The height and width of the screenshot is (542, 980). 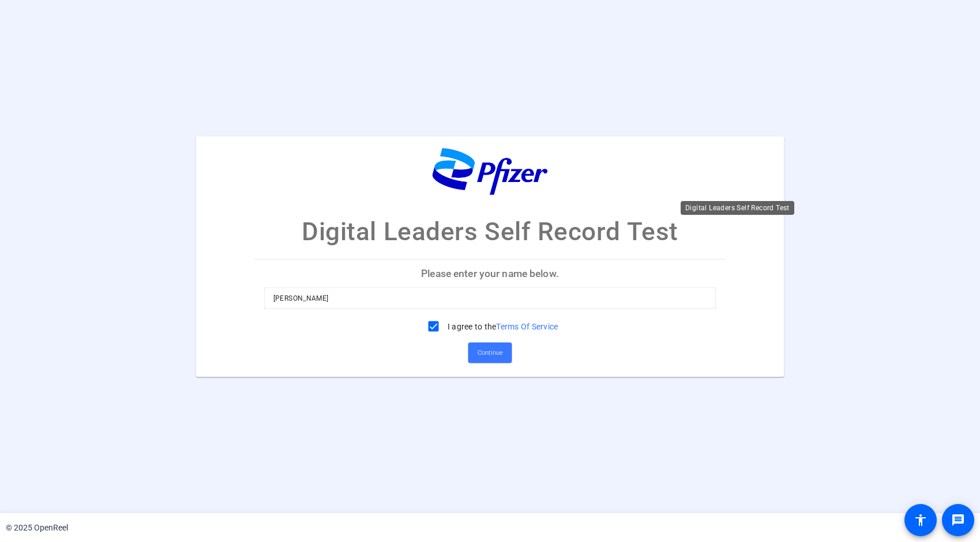 What do you see at coordinates (490, 232) in the screenshot?
I see `p: Digital Leaders Self Record Test` at bounding box center [490, 232].